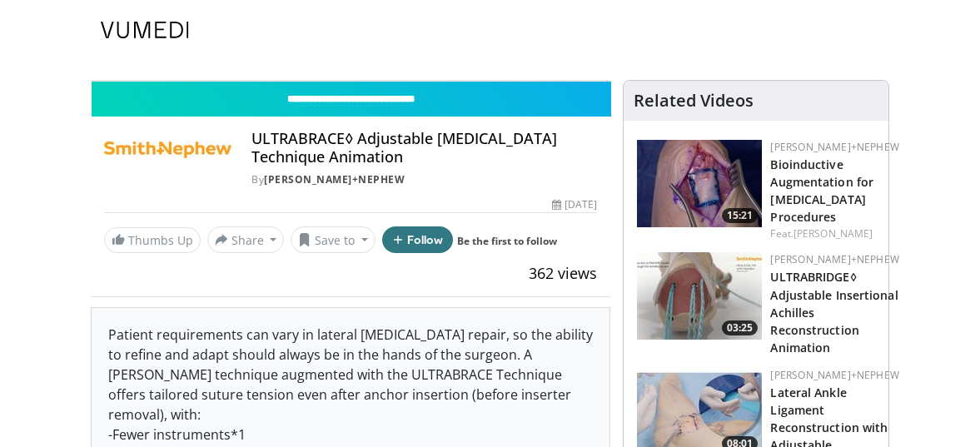 This screenshot has width=980, height=447. I want to click on img: Smith+Nephew, so click(169, 150).